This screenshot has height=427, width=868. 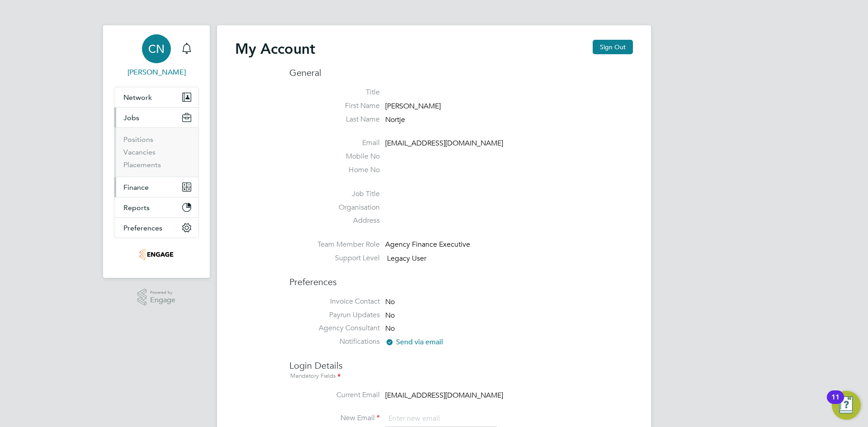 What do you see at coordinates (335, 315) in the screenshot?
I see `label: Payrun Updates` at bounding box center [335, 315].